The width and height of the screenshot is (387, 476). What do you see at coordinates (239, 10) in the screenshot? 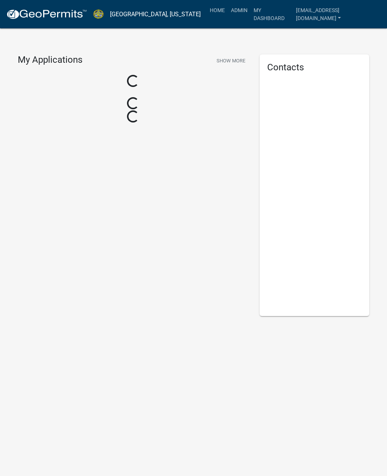
I see `a: Admin` at bounding box center [239, 10].